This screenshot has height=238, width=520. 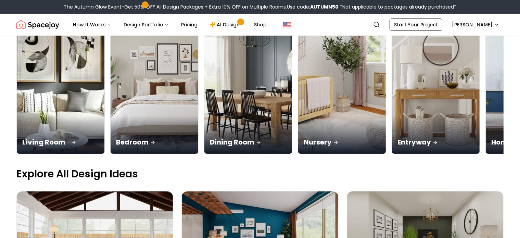 What do you see at coordinates (260, 7) in the screenshot?
I see `div: The Autumn Glow Event-Get 50% OFF All Design Packages + Extra 10% OFF on Multiple Rooms.` at bounding box center [260, 7].